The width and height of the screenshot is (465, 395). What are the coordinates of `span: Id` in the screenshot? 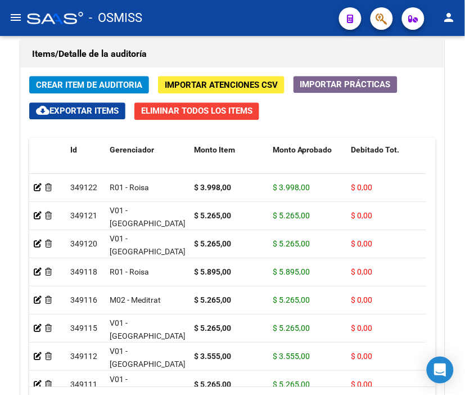 It's located at (74, 150).